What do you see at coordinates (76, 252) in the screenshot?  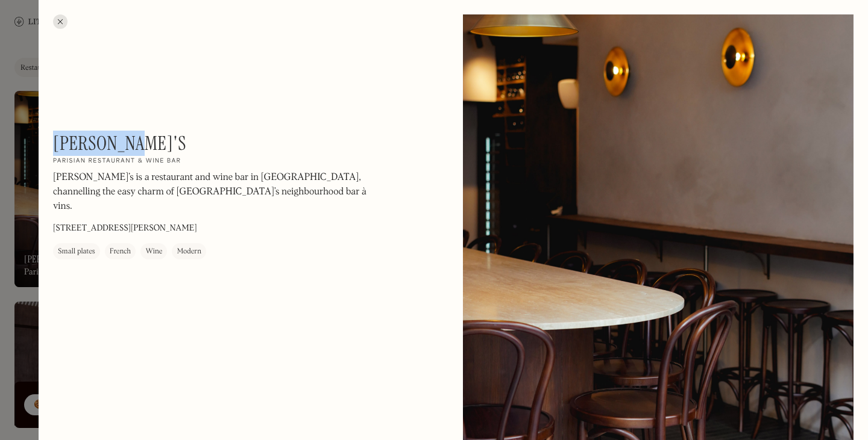 I see `div: Small plates` at bounding box center [76, 252].